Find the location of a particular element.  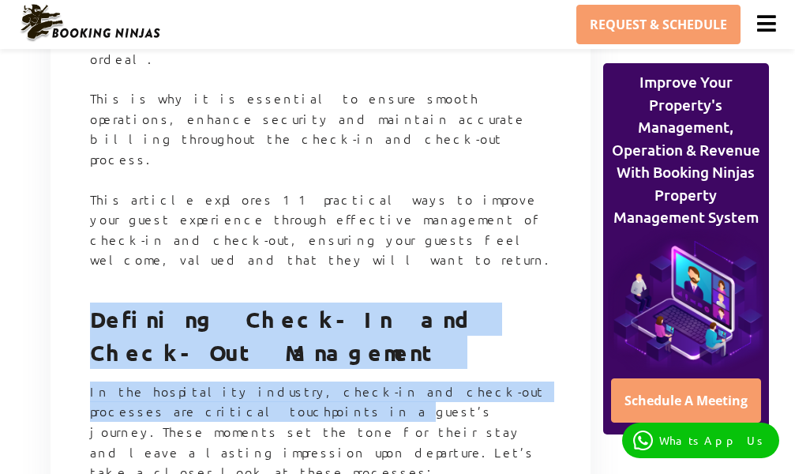

img: blog-cta-bg_aside.png is located at coordinates (686, 301).